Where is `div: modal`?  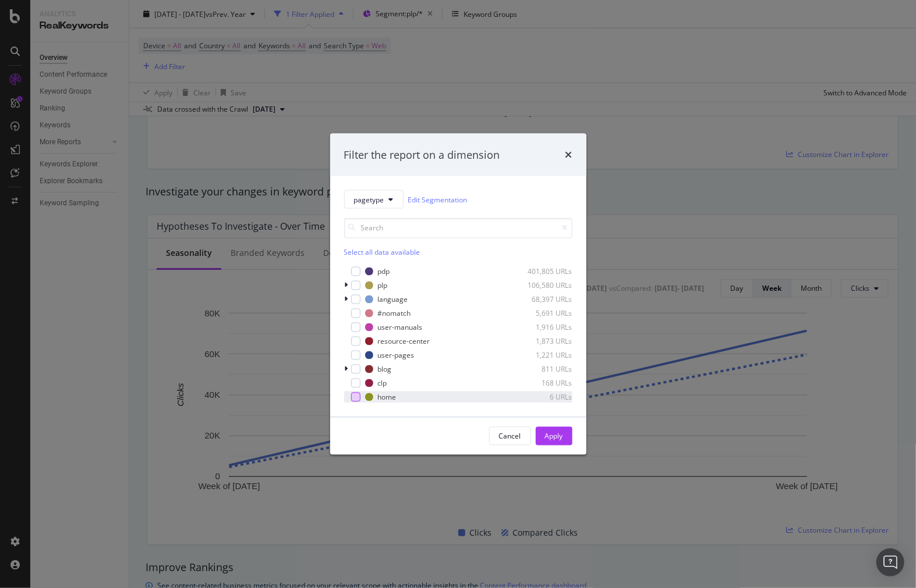 div: modal is located at coordinates (458, 294).